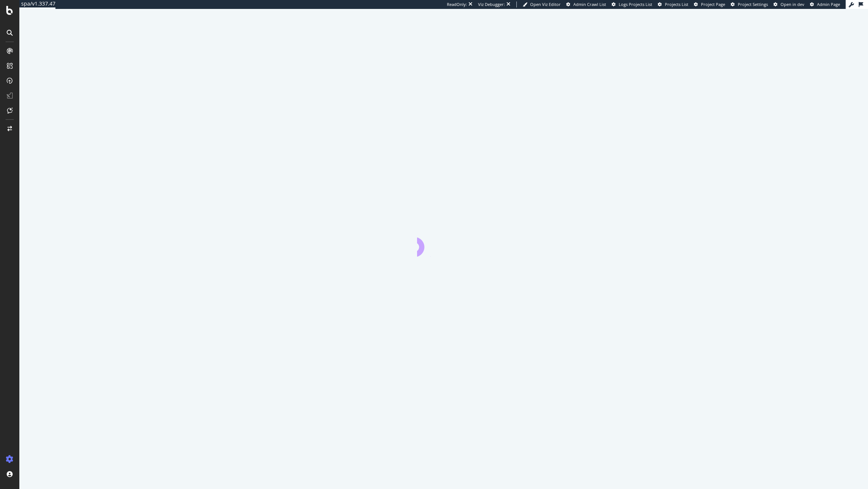 The image size is (868, 489). Describe the element at coordinates (444, 243) in the screenshot. I see `div: animation` at that location.